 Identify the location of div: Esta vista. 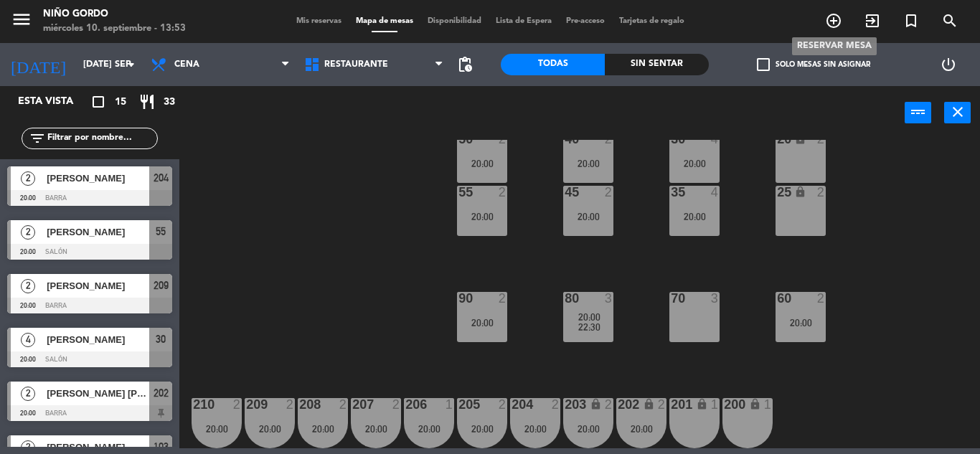
(55, 102).